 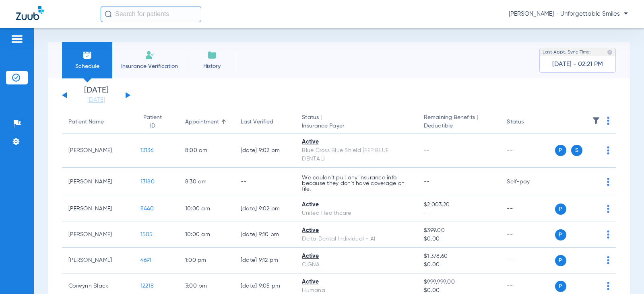 What do you see at coordinates (149, 55) in the screenshot?
I see `img: Manual Insurance Verification` at bounding box center [149, 55].